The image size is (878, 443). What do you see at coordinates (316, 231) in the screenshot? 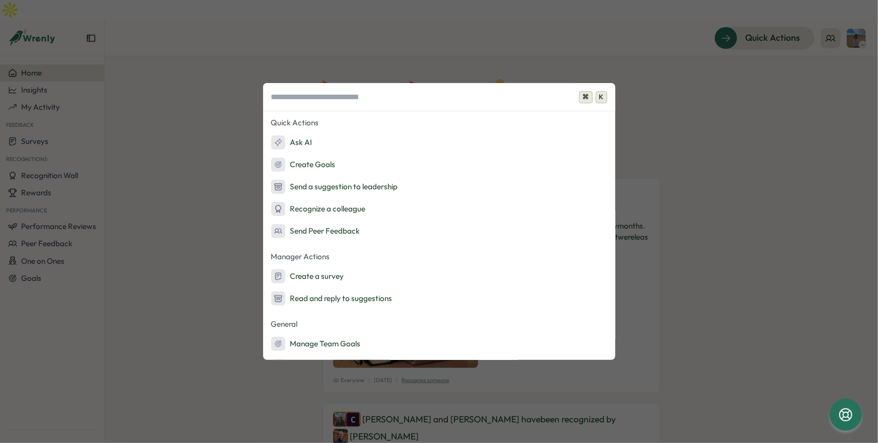
I see `div: Send Peer Feedback` at bounding box center [316, 231].